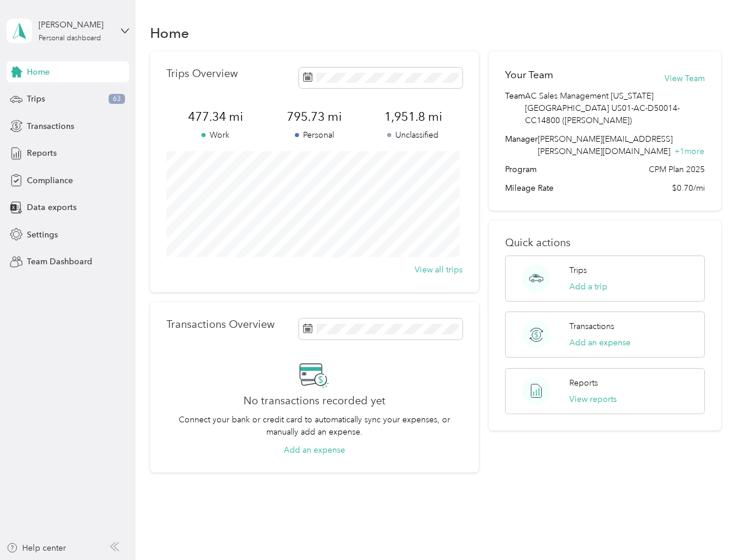 The height and width of the screenshot is (560, 741). I want to click on div: Personal dashboard, so click(70, 39).